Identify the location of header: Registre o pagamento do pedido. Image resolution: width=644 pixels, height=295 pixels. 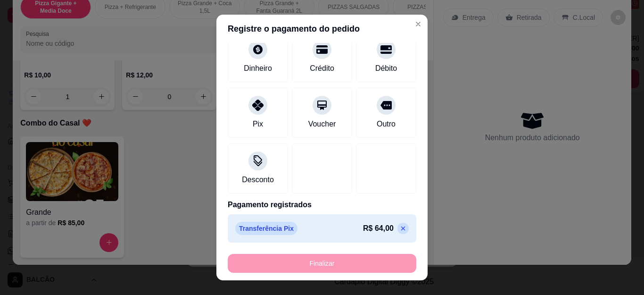
(322, 29).